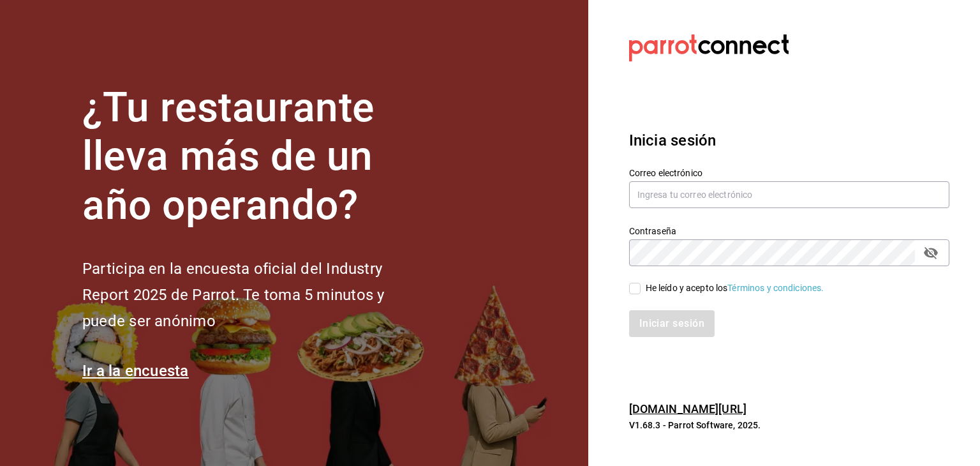 The image size is (980, 466). Describe the element at coordinates (789, 230) in the screenshot. I see `label: Contraseña` at that location.